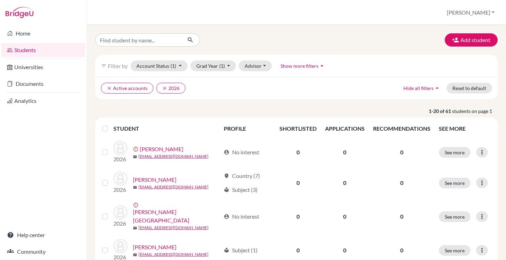 Image resolution: width=506 pixels, height=260 pixels. I want to click on div: Country (7), so click(242, 176).